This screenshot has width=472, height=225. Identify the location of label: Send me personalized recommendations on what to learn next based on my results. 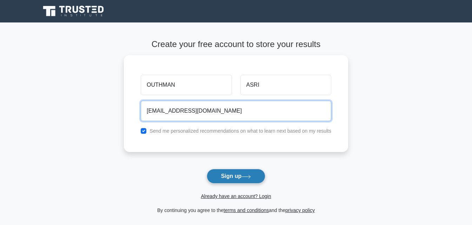
(240, 131).